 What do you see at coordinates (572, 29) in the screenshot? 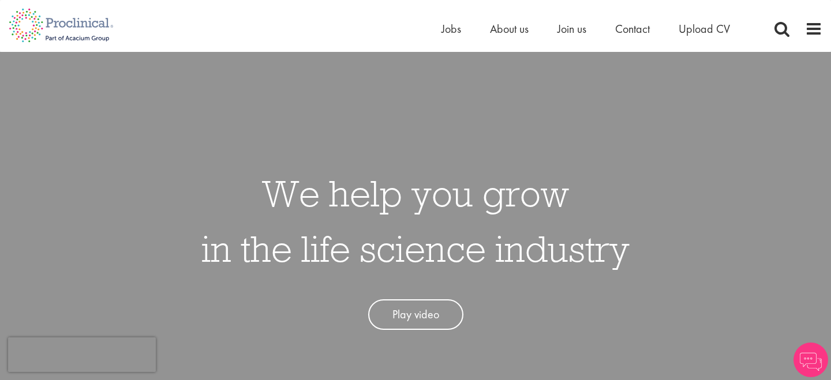
I see `a: Join us` at bounding box center [572, 29].